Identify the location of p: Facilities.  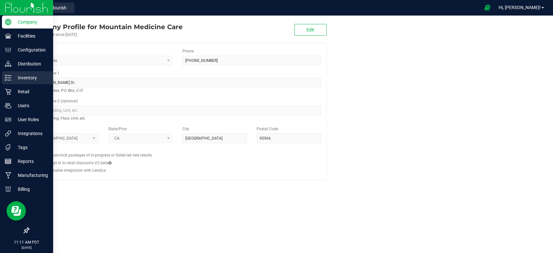
(31, 36).